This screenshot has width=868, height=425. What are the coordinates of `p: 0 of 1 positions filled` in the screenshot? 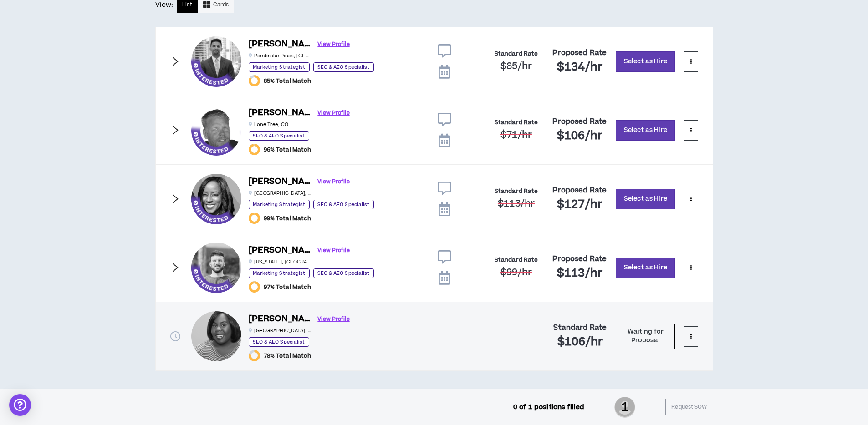 It's located at (549, 407).